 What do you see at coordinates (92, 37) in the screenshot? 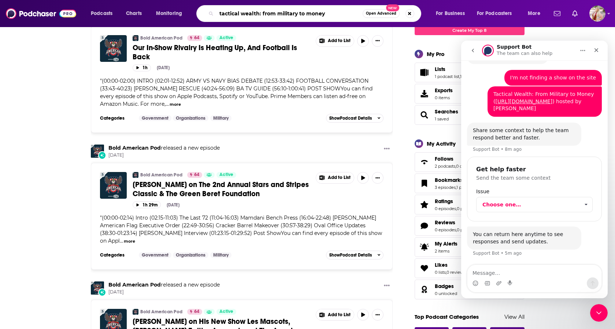
I see `div: I'm not finding a show on the site` at bounding box center [92, 37].